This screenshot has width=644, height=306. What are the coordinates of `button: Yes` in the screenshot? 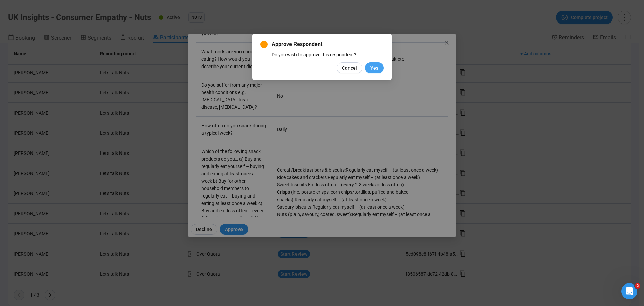 It's located at (375, 68).